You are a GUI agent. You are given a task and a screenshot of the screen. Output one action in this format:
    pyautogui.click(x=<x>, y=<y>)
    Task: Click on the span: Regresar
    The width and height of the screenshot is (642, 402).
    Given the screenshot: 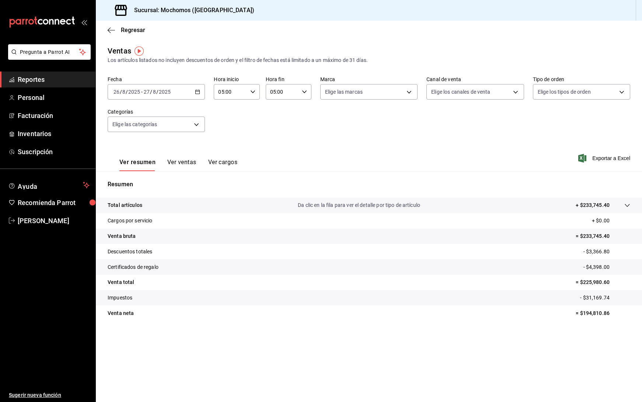 What is the action you would take?
    pyautogui.click(x=133, y=30)
    